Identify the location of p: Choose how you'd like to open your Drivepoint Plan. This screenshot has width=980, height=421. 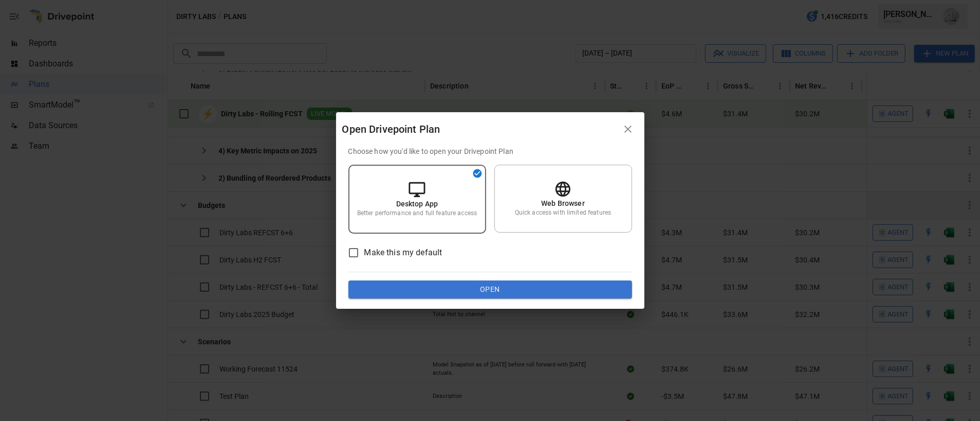
(490, 151).